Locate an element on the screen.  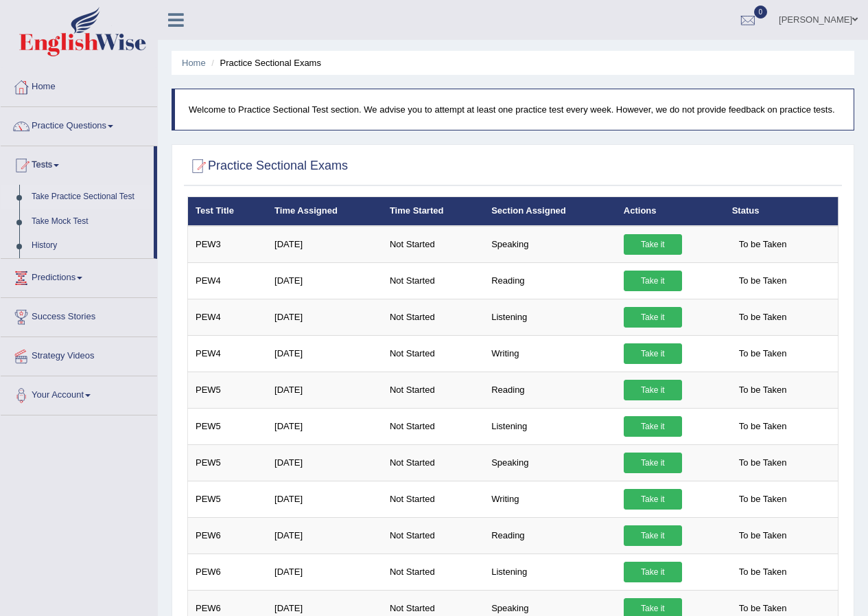
th: Section Assigned is located at coordinates (550, 211).